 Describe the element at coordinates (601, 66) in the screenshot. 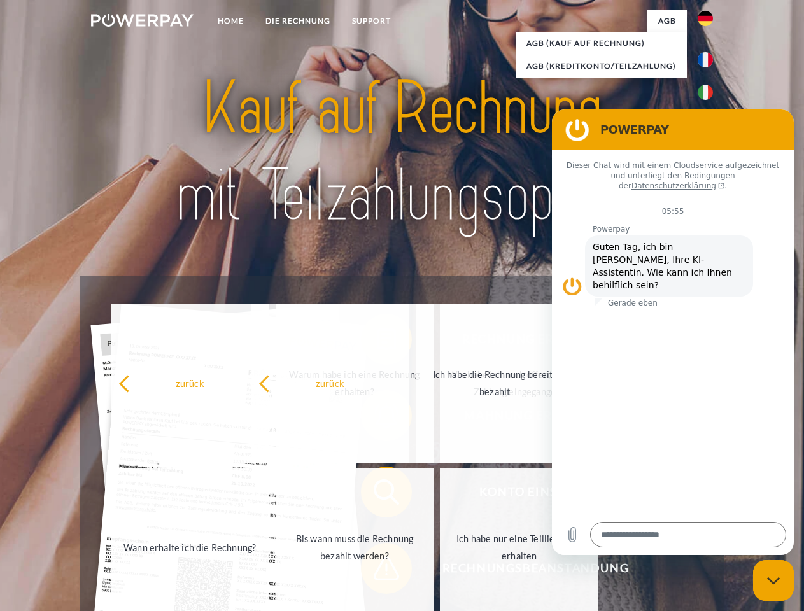

I see `a: AGB (Kreditkonto/Teilzahlung)` at that location.